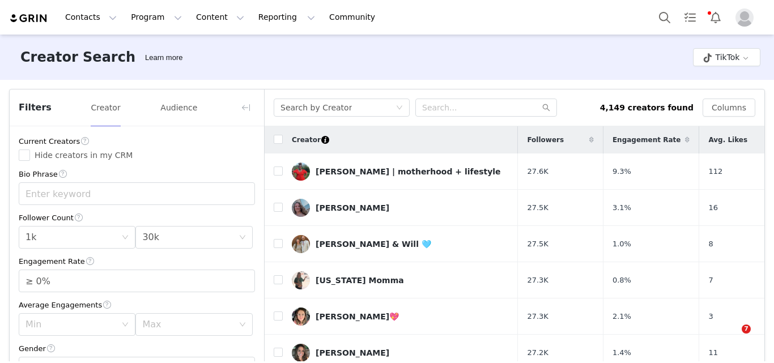  What do you see at coordinates (35, 108) in the screenshot?
I see `span: Filters` at bounding box center [35, 108].